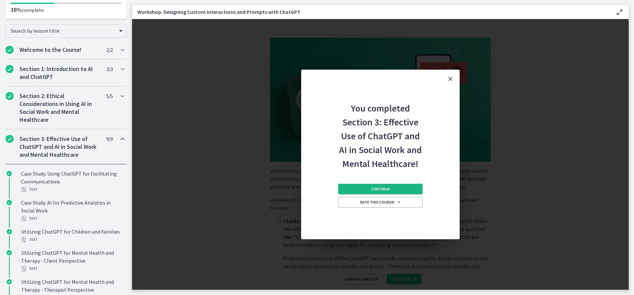  I want to click on h3: Workshop: Designing Custom Interactions and Prompts with ChatGPT, so click(371, 12).